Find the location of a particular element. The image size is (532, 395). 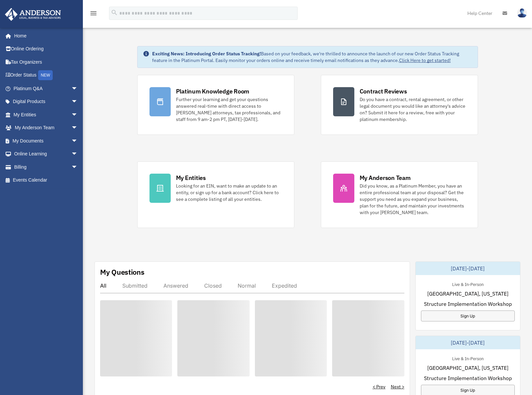

div: Do you have a contract, rental agreement, or other legal document you would like an attorney's ad... is located at coordinates (413, 109).